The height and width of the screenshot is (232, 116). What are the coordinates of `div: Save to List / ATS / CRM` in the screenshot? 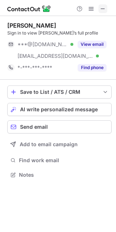 It's located at (59, 92).